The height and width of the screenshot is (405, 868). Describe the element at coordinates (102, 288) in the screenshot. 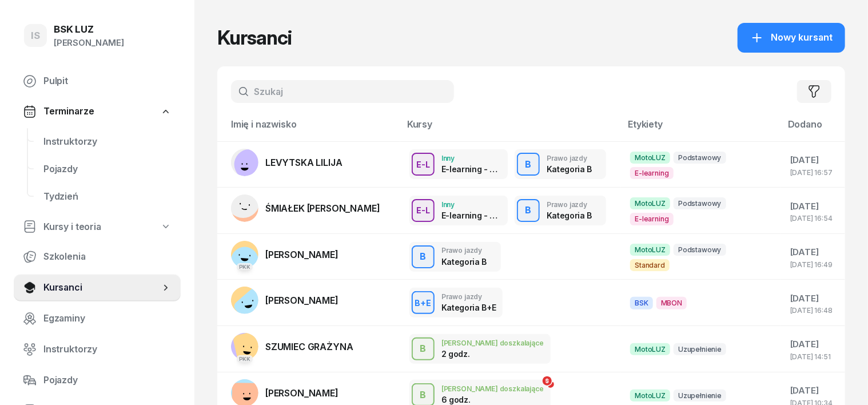

I see `span: Kursanci` at that location.